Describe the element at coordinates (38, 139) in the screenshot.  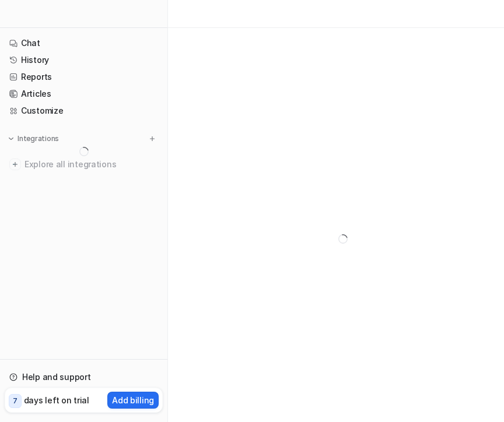
I see `p: Integrations` at that location.